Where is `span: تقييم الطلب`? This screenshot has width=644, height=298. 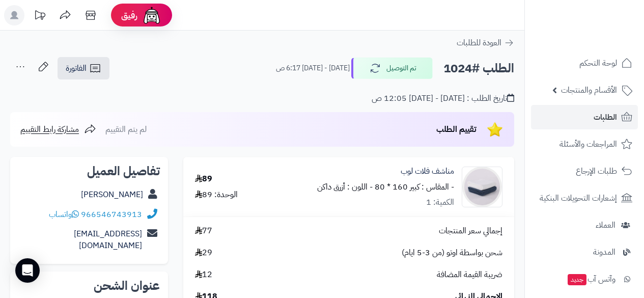 span: تقييم الطلب is located at coordinates (456, 129).